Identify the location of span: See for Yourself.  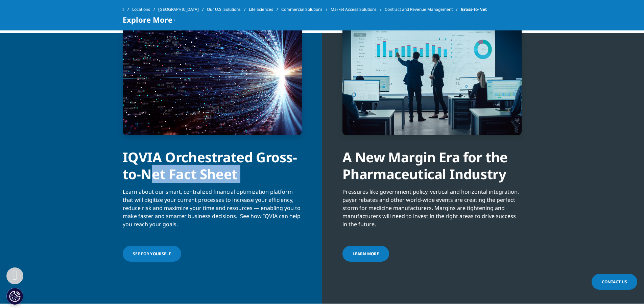
(152, 254).